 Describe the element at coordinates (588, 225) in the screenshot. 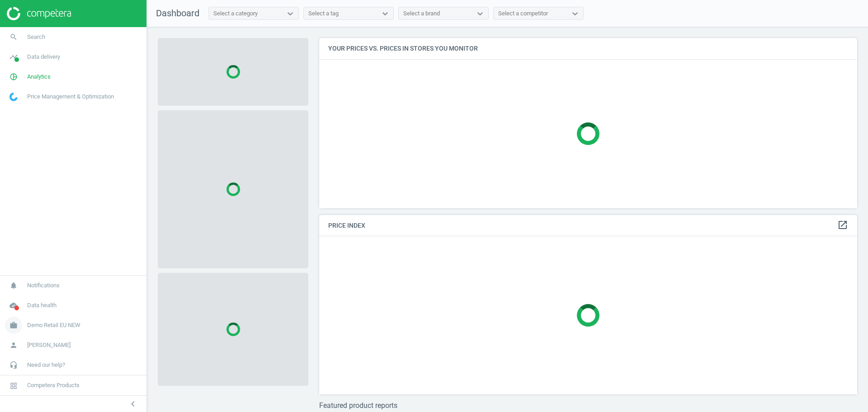

I see `h4: Price Index` at that location.